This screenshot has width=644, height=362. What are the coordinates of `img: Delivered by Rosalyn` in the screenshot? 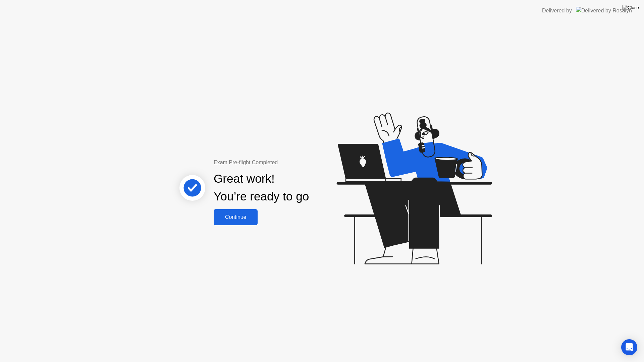 It's located at (604, 11).